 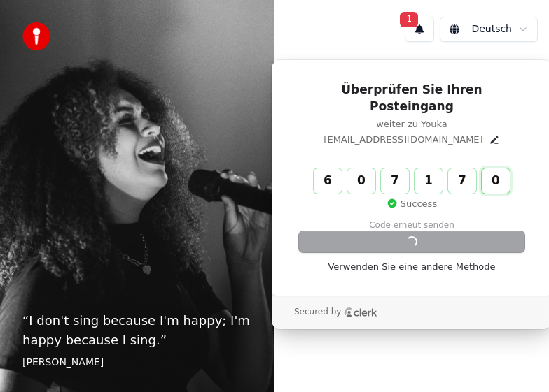 I want to click on a: Verwenden Sie eine andere Methode, so click(x=411, y=267).